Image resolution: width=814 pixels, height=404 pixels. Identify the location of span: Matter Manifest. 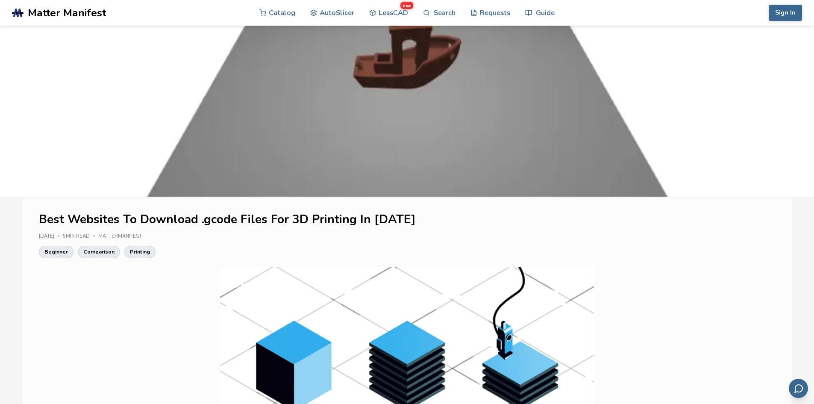
(67, 13).